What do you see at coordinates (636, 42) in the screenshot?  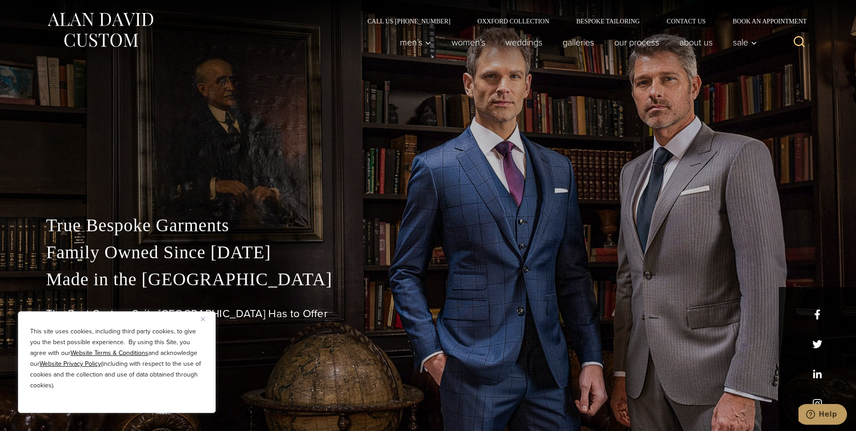 I see `a: Our Process` at bounding box center [636, 42].